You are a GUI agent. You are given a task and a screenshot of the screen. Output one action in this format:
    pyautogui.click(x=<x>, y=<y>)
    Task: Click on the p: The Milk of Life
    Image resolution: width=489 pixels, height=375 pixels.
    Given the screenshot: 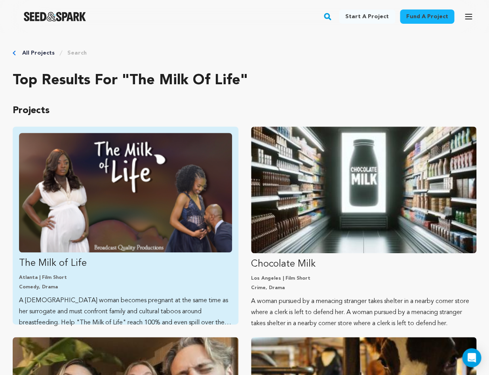 What is the action you would take?
    pyautogui.click(x=125, y=263)
    